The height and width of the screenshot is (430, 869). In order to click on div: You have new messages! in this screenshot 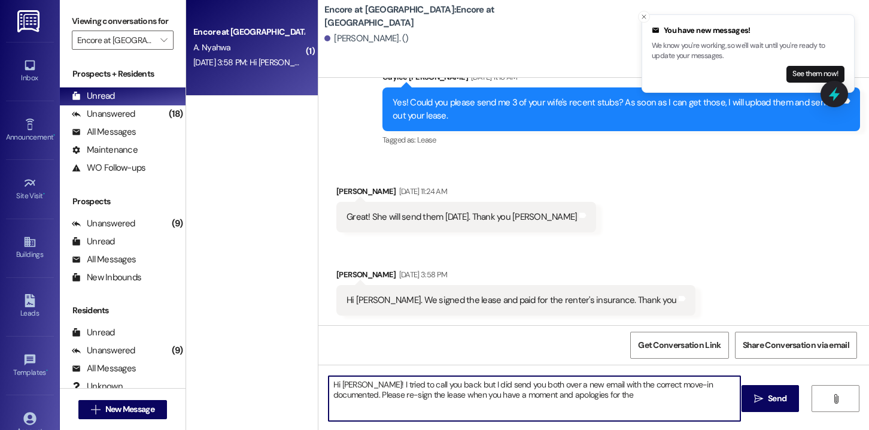, I will do `click(748, 31)`.